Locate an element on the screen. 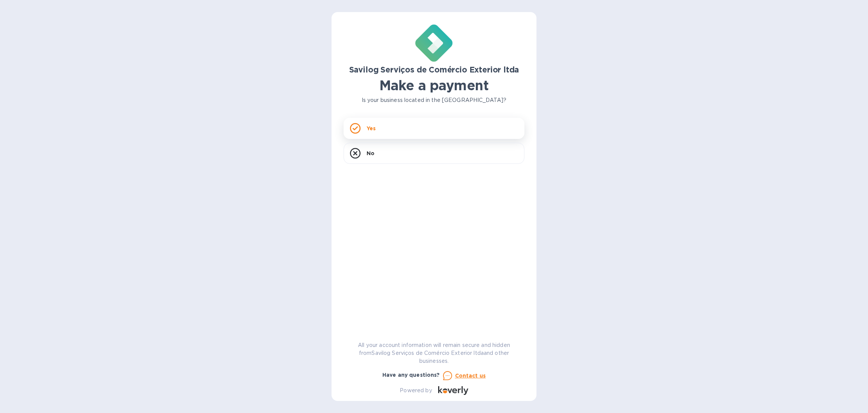  b: Savilog Serviços de Comércio Exterior ltda is located at coordinates (434, 70).